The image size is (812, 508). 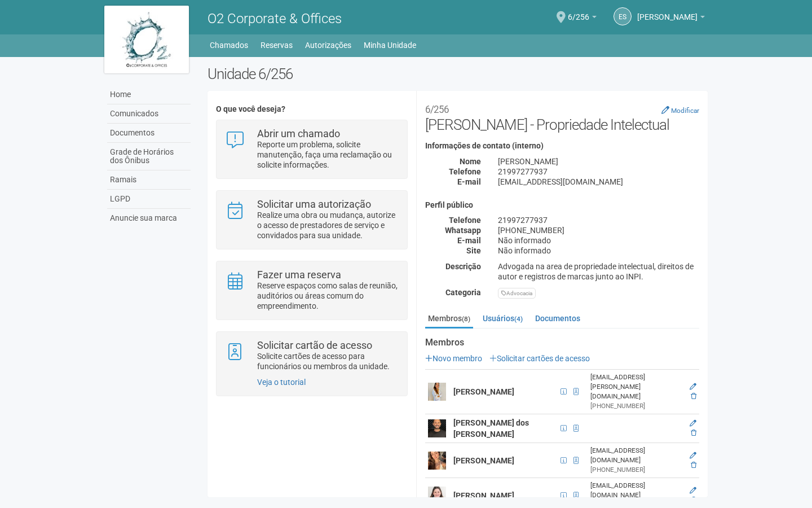 I want to click on span: O2 Corporate & Offices, so click(x=275, y=18).